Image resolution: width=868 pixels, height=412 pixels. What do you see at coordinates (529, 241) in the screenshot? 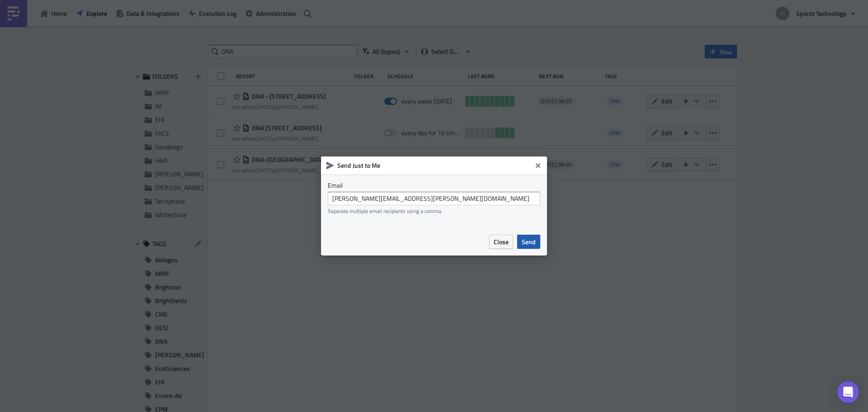
I see `span: Send` at bounding box center [529, 241].